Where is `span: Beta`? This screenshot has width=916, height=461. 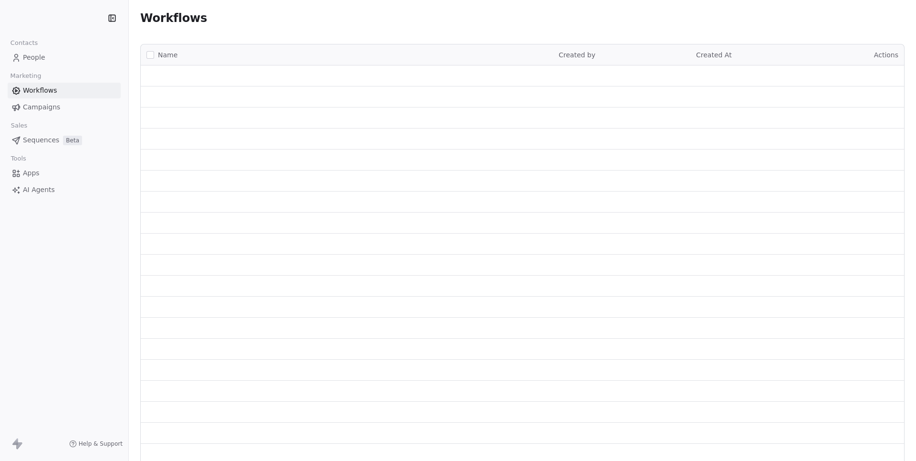 span: Beta is located at coordinates (73, 140).